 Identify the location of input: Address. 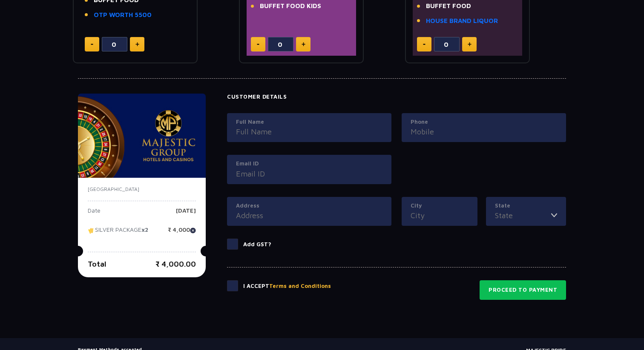
(309, 215).